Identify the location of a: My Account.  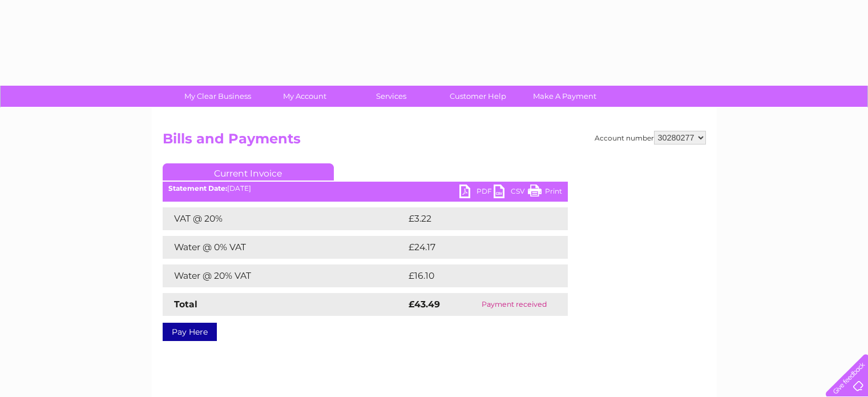
(304, 96).